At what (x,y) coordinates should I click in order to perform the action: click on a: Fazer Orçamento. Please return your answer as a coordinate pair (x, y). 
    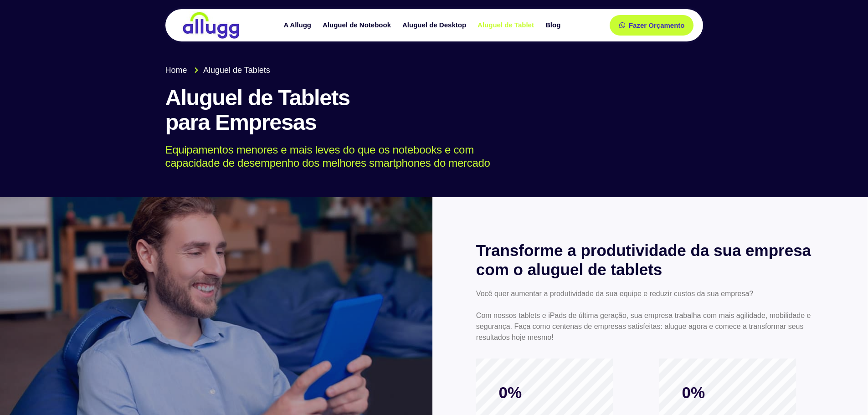
    Looking at the image, I should click on (651, 25).